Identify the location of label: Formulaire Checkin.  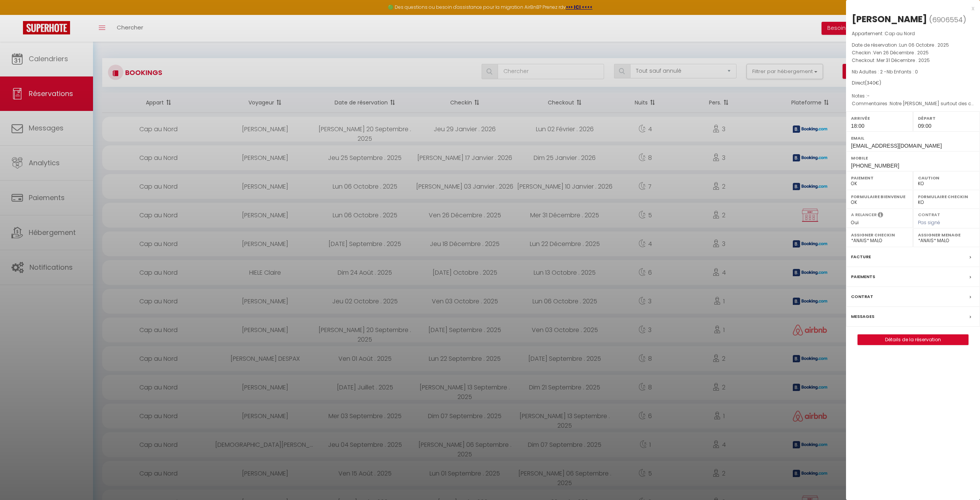
(947, 197).